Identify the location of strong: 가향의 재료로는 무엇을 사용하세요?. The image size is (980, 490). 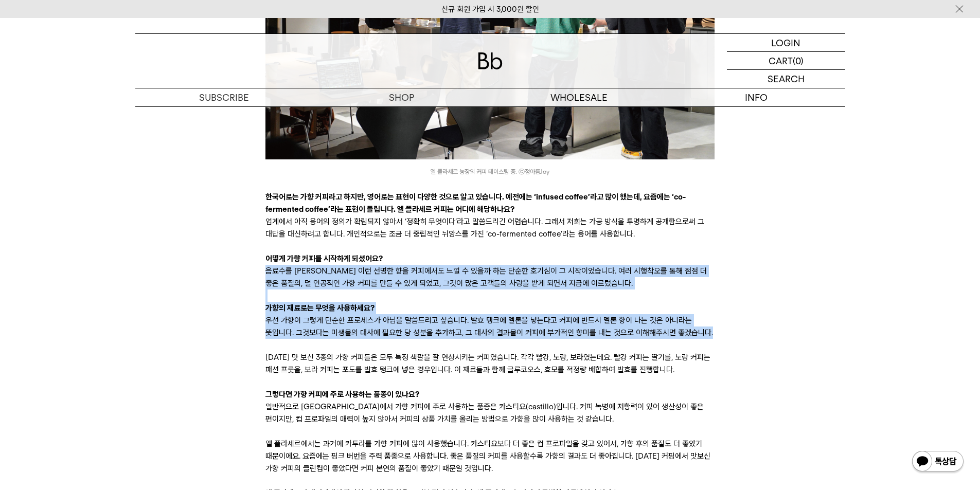
(320, 308).